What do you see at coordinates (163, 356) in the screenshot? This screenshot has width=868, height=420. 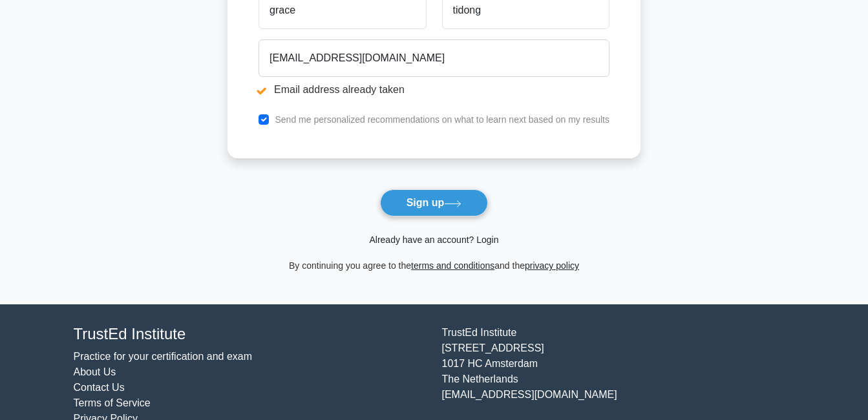 I see `a: Practice for your certification and exam` at bounding box center [163, 356].